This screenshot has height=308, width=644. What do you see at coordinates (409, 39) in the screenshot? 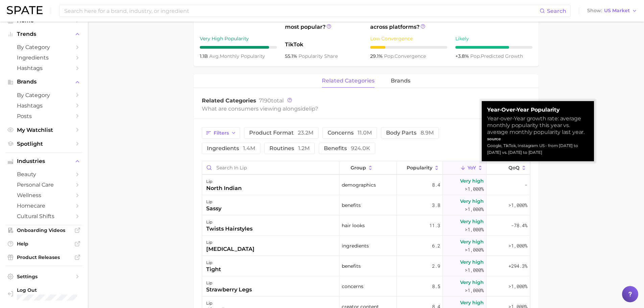
I see `div: Low Convergence` at bounding box center [409, 39].